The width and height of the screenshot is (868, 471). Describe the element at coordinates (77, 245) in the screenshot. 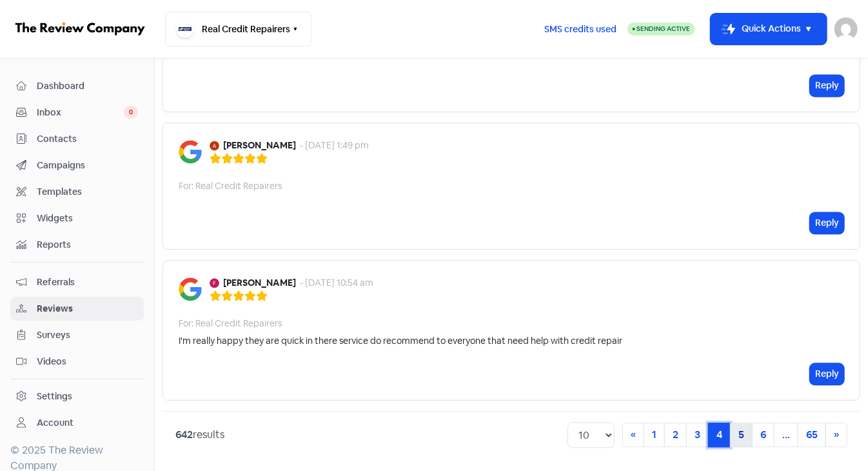

I see `a: Reports` at that location.